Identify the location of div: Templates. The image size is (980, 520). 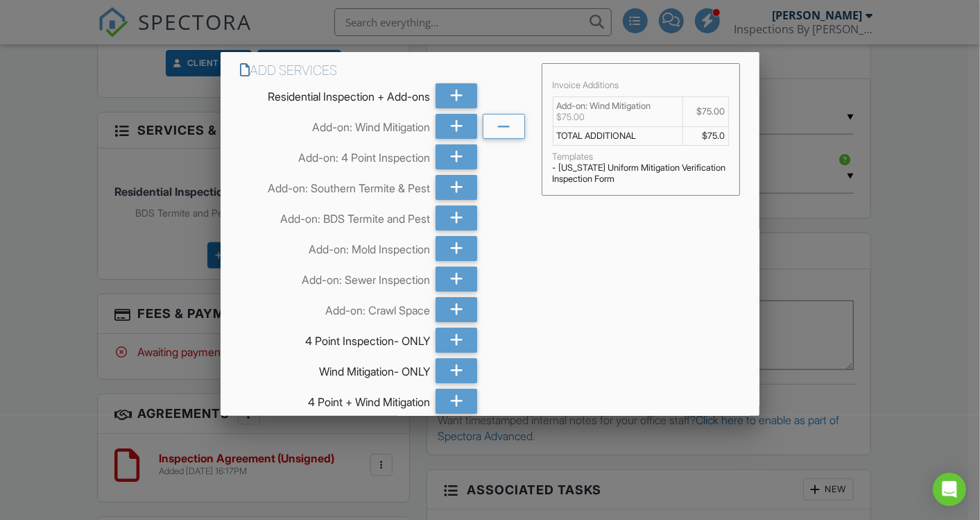
(641, 157).